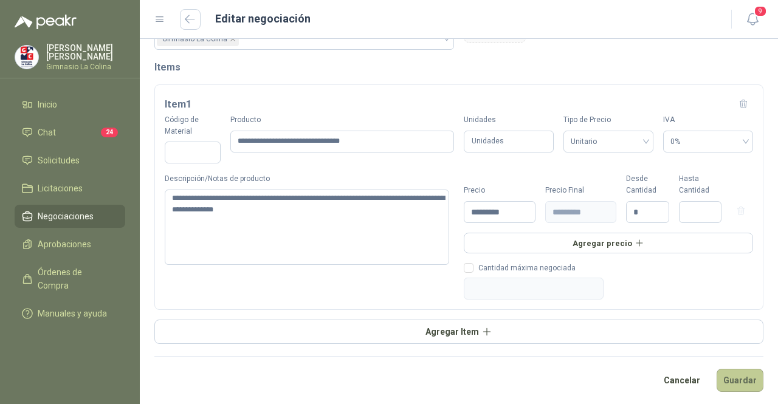  What do you see at coordinates (58, 160) in the screenshot?
I see `span: Solicitudes` at bounding box center [58, 160].